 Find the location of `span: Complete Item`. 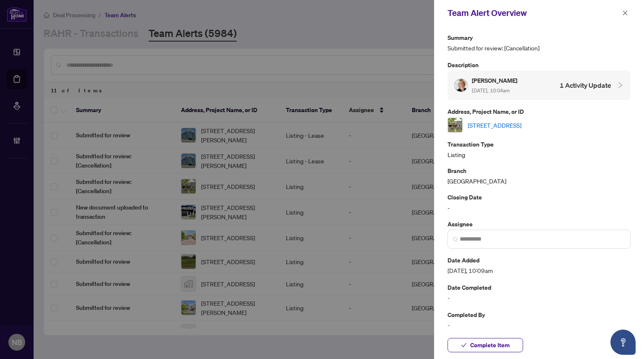

span: Complete Item is located at coordinates (490, 345).